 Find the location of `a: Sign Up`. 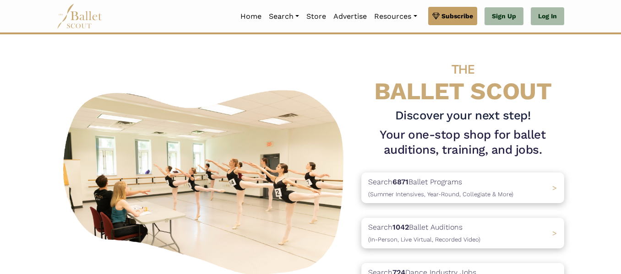

a: Sign Up is located at coordinates (504, 16).